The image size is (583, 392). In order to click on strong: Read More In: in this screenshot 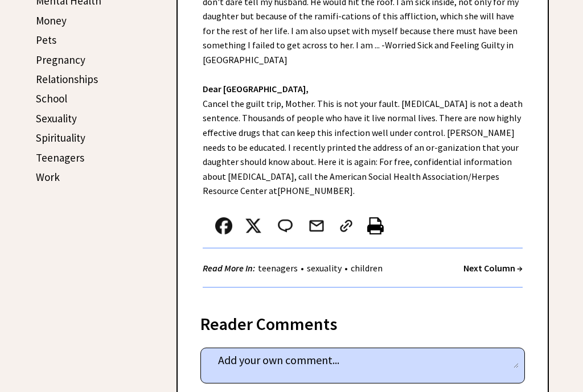, I will do `click(229, 268)`.